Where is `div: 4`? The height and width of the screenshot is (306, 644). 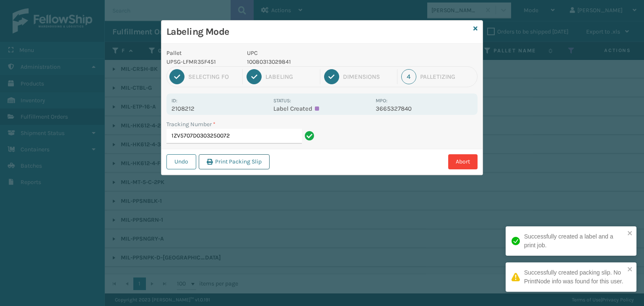 div: 4 is located at coordinates (409, 77).